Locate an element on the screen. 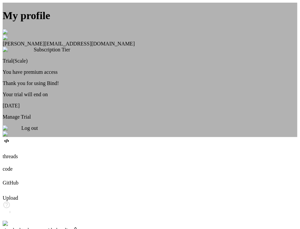 Image resolution: width=300 pixels, height=229 pixels. h1: My profile is located at coordinates (150, 16).